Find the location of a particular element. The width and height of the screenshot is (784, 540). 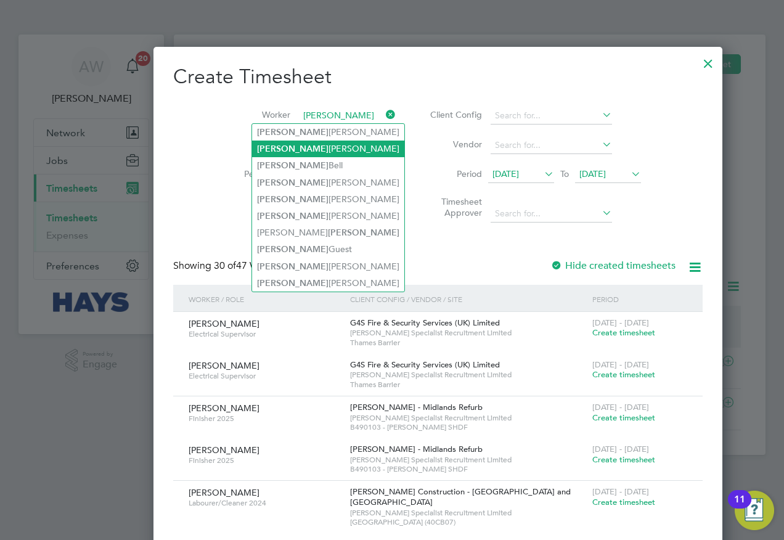

label: Period is located at coordinates (454, 174).